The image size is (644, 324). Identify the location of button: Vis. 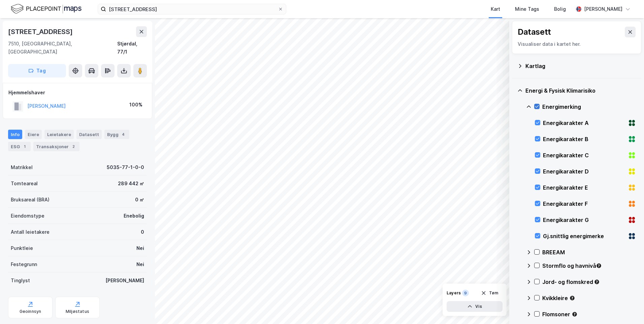
(475, 306).